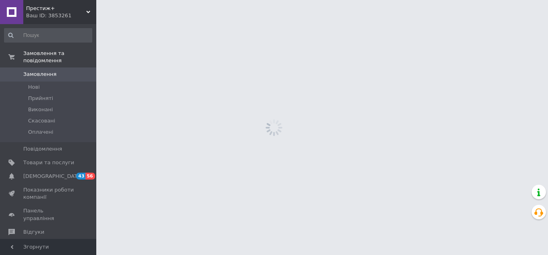 This screenshot has height=255, width=548. Describe the element at coordinates (61, 16) in the screenshot. I see `div: Ваш ID: 3853261` at that location.